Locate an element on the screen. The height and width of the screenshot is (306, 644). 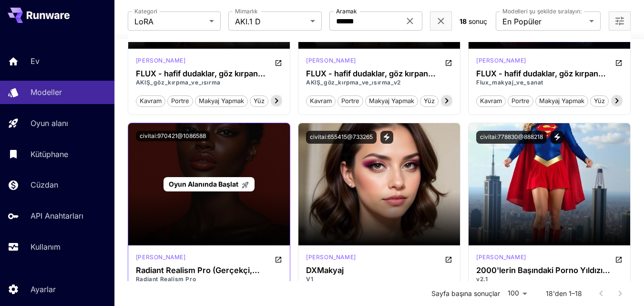
font: Kütüphane is located at coordinates (49, 154).